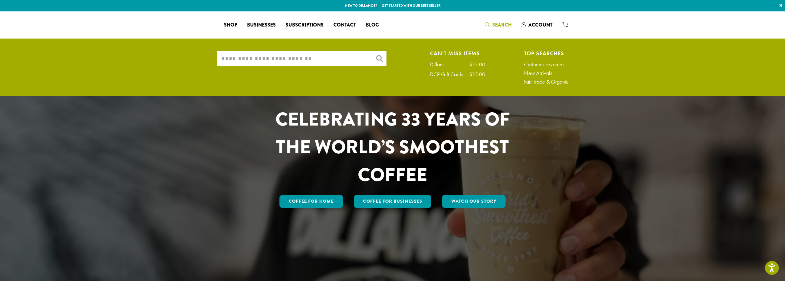 The height and width of the screenshot is (281, 785). Describe the element at coordinates (372, 25) in the screenshot. I see `span: Blog` at that location.